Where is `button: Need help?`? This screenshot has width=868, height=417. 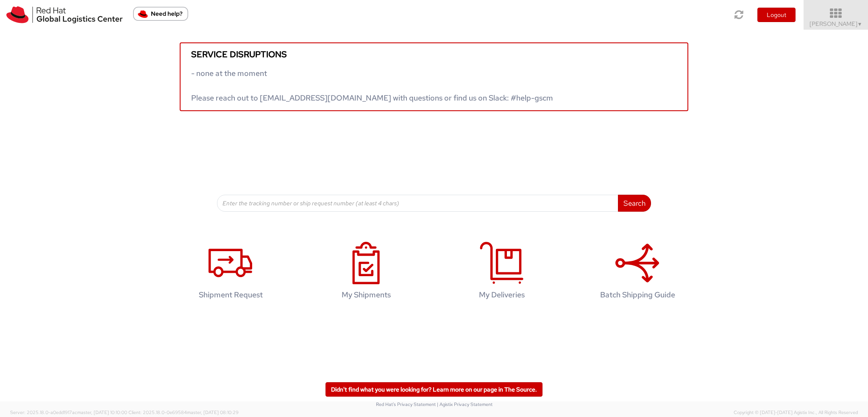 button: Need help? is located at coordinates (161, 14).